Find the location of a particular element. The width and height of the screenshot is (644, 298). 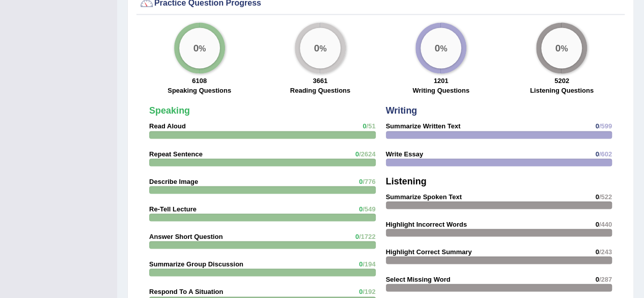

span: /549 is located at coordinates (368, 208).